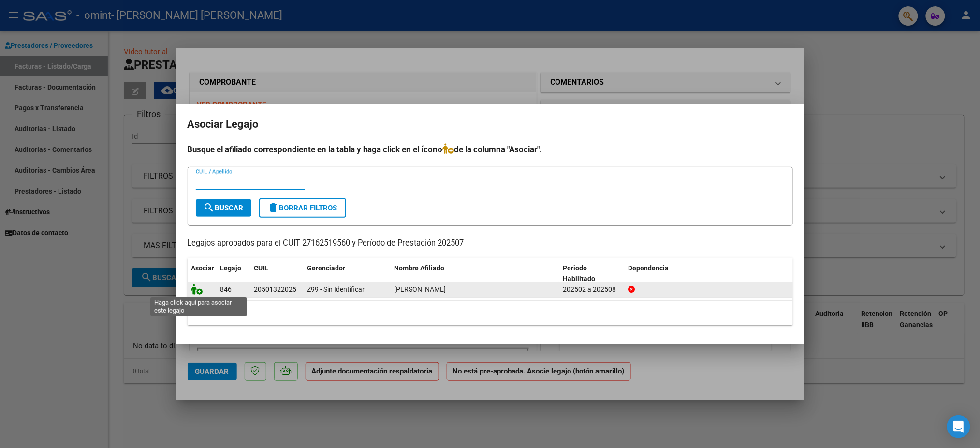 The image size is (980, 448). I want to click on span: DIAZ ALEJANDRO DAMIAN, so click(420, 289).